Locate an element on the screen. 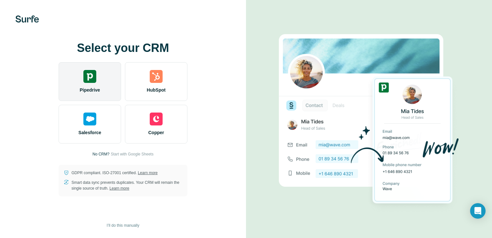 This screenshot has width=492, height=238. img: Surfe's logo is located at coordinates (27, 19).